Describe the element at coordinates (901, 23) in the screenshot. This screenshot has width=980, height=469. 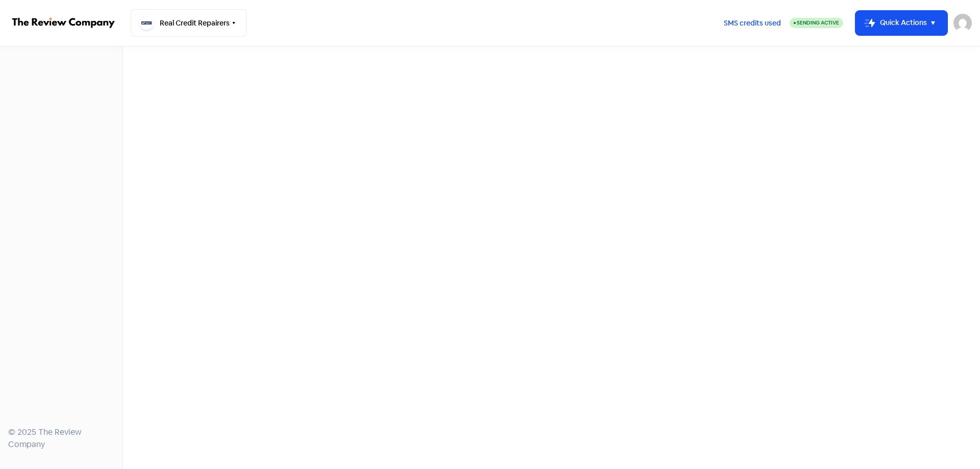
I see `button: Quick Actions` at that location.